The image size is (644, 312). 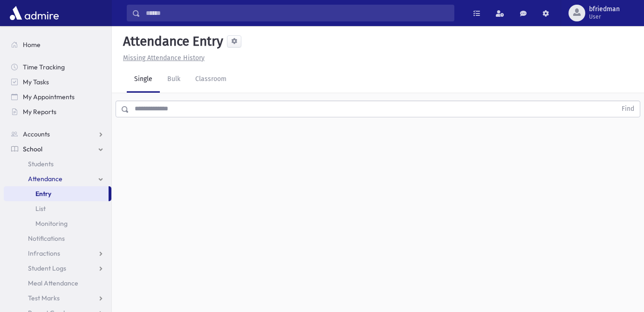 I want to click on span: Time Tracking, so click(x=43, y=67).